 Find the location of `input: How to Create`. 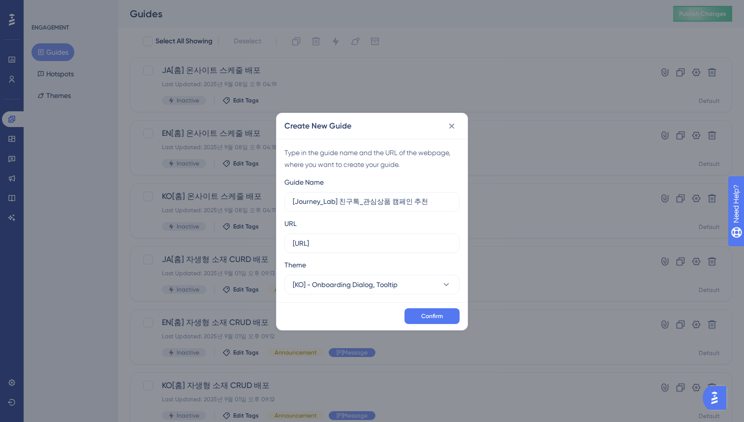

input: How to Create is located at coordinates (372, 202).